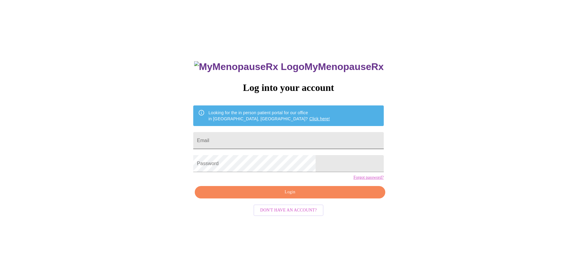 The image size is (577, 276). Describe the element at coordinates (288, 210) in the screenshot. I see `span: Don't have an account?` at that location.